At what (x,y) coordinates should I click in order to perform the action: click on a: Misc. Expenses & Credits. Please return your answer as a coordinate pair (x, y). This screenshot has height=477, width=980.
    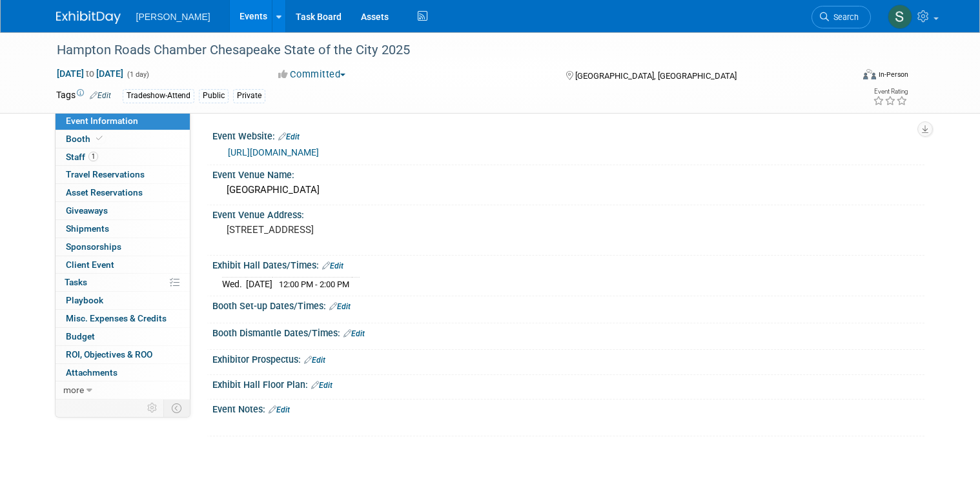
    Looking at the image, I should click on (123, 318).